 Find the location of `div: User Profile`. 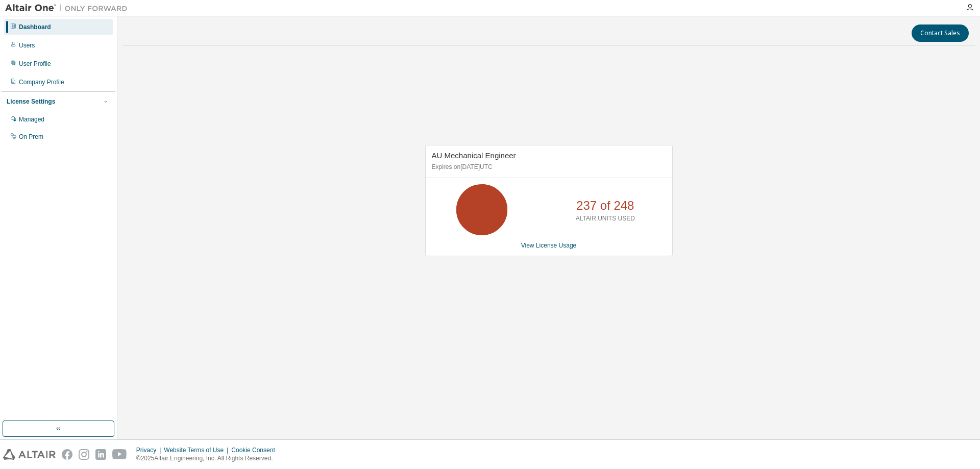

div: User Profile is located at coordinates (34, 64).